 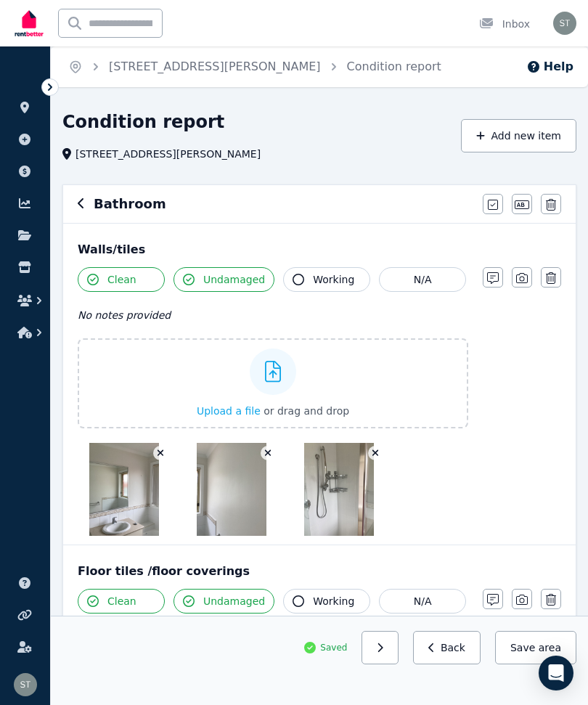 What do you see at coordinates (229, 411) in the screenshot?
I see `span: Upload a file` at bounding box center [229, 411].